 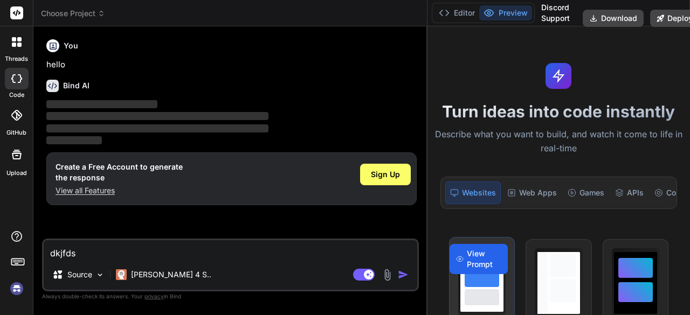 I want to click on img: Claude 4 Sonnet, so click(x=121, y=275).